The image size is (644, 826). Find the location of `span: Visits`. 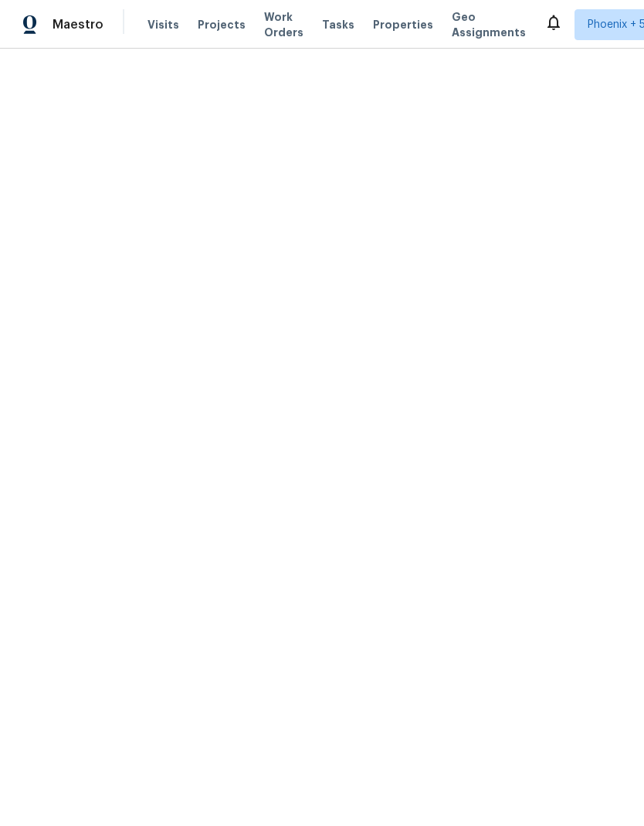

span: Visits is located at coordinates (163, 24).